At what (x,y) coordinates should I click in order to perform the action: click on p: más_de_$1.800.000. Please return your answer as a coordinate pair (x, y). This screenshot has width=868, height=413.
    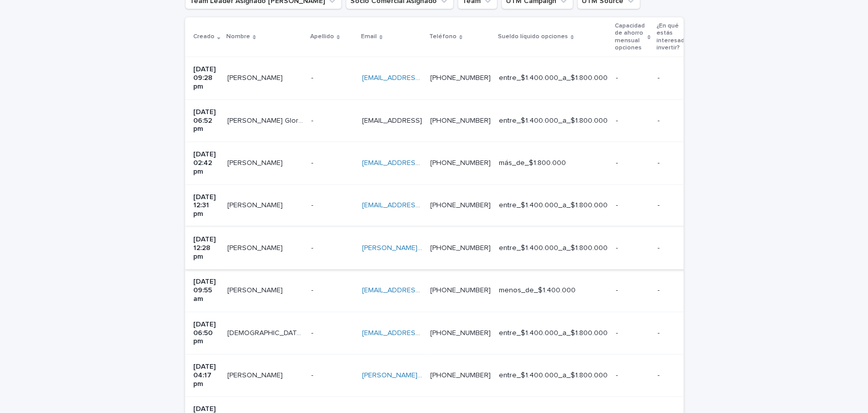
    Looking at the image, I should click on (553, 163).